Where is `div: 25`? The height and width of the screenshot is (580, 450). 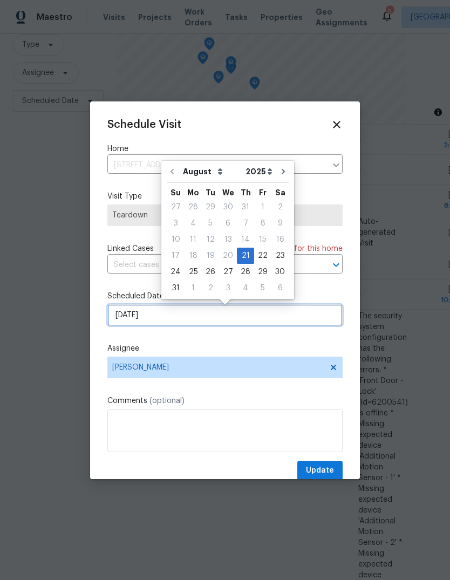 div: 25 is located at coordinates (193, 272).